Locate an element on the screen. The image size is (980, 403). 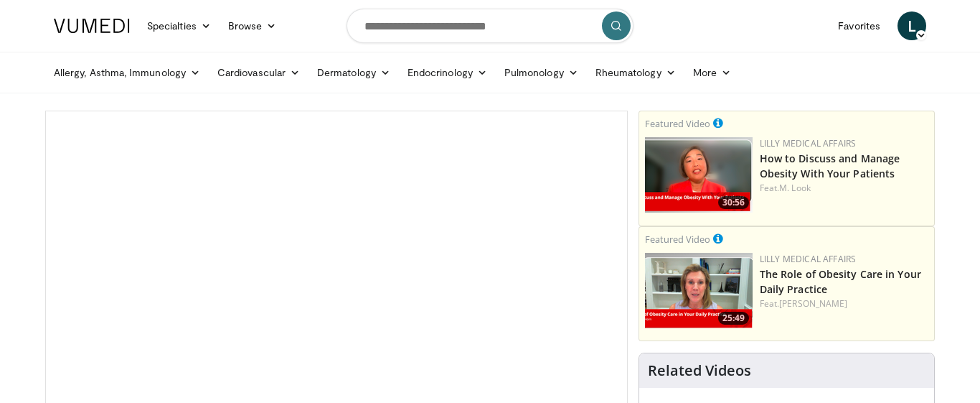
a: Specialties is located at coordinates (179, 25).